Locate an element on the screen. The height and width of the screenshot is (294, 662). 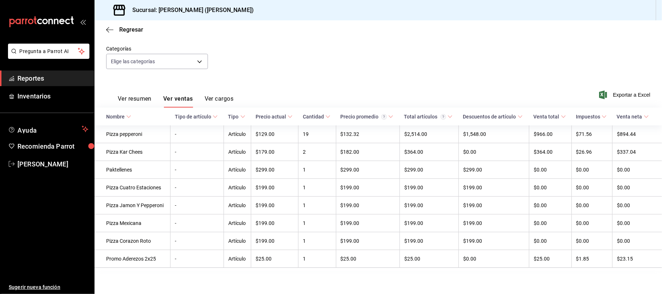
span: Tipo de artículo is located at coordinates (196, 117).